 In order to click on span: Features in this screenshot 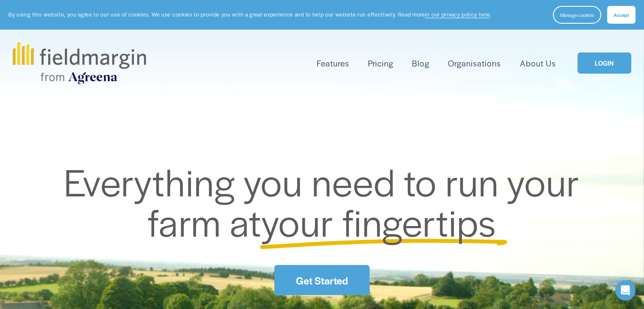, I will do `click(332, 63)`.